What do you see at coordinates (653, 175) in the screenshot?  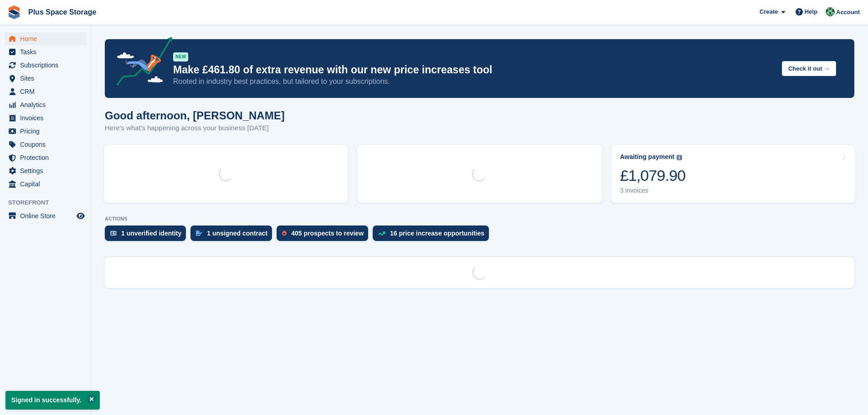 I see `div: £1,079.90` at bounding box center [653, 175].